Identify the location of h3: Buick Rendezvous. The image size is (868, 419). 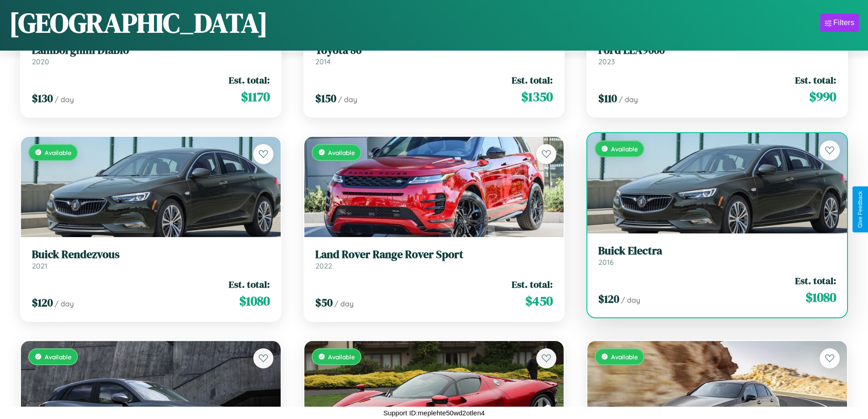
(151, 254).